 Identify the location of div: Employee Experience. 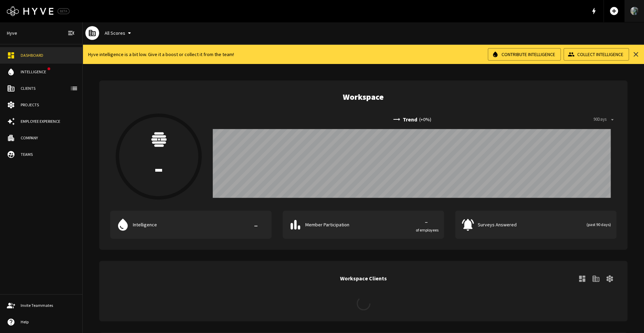
(48, 122).